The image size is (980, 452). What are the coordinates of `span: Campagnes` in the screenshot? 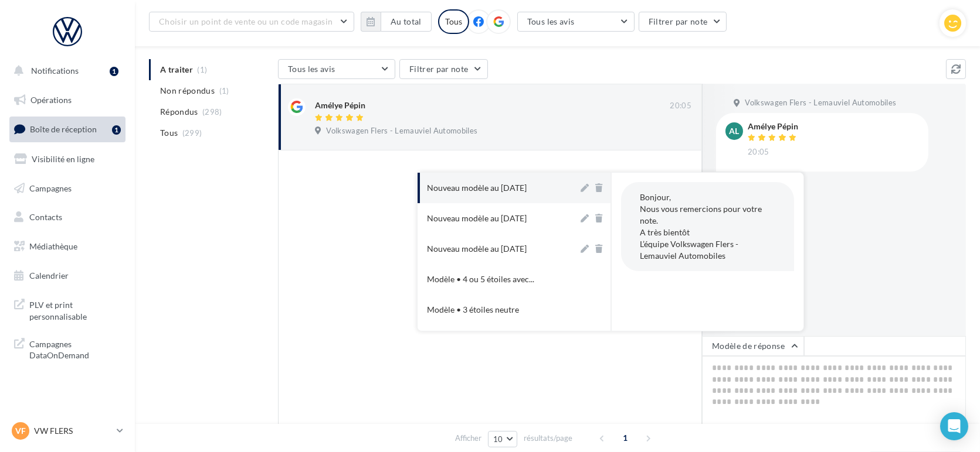 It's located at (50, 187).